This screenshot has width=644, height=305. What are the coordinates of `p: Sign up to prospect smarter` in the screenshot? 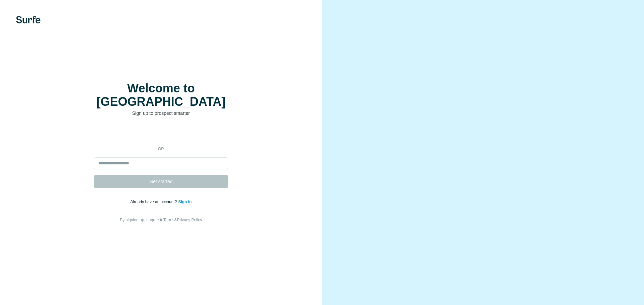 It's located at (161, 113).